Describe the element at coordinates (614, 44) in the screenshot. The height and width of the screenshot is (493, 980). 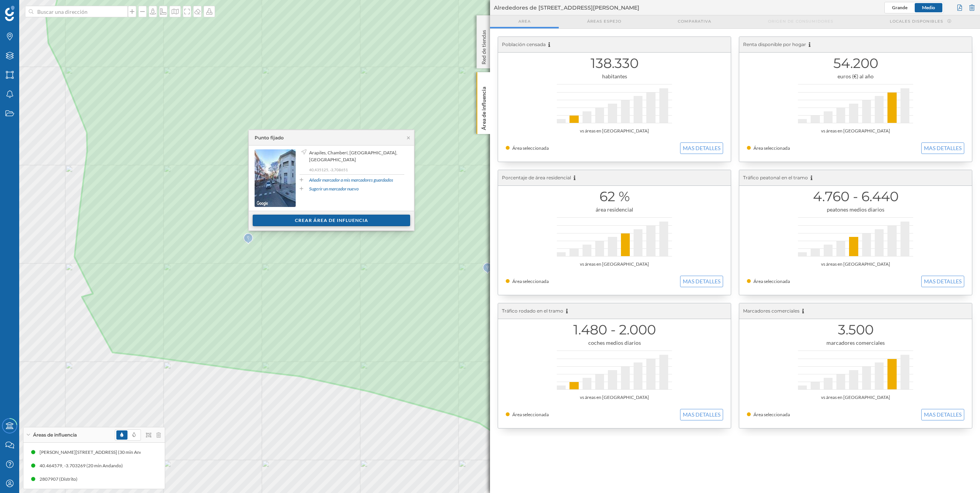
I see `div: Población censada` at that location.